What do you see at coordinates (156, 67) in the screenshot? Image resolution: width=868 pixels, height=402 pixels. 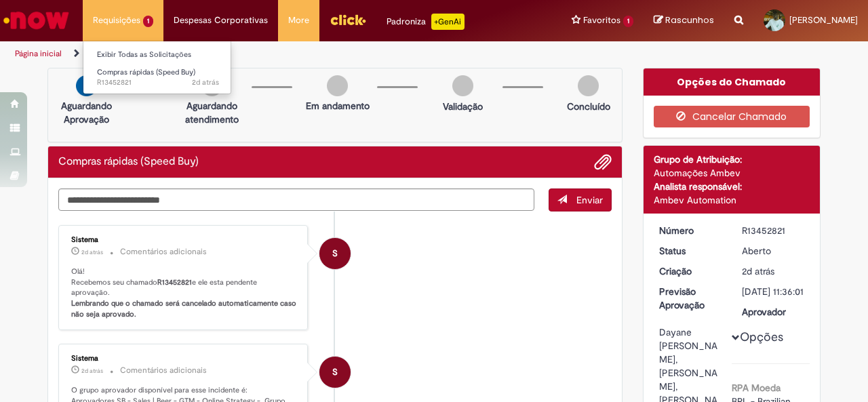 I see `ul: Requisições` at bounding box center [156, 67].